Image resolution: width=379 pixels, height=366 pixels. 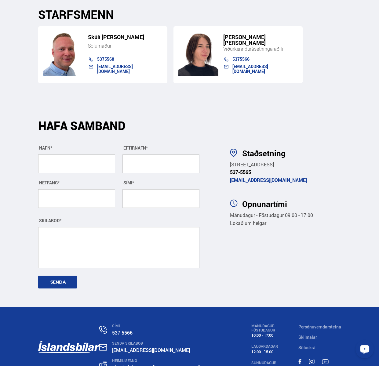 I want to click on span: Mánudagur - Föstudagur 09:00 - 17:00, so click(x=271, y=215).